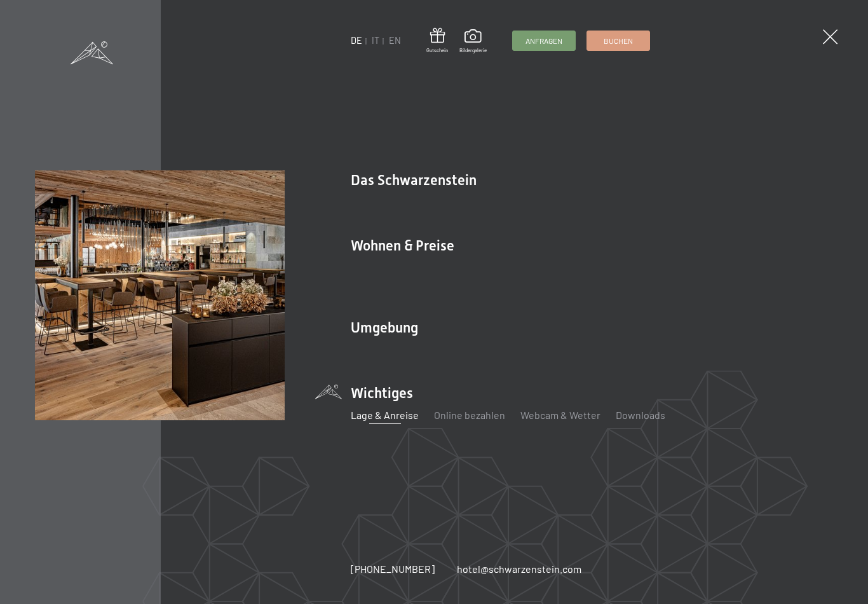  What do you see at coordinates (356, 40) in the screenshot?
I see `a: DE` at bounding box center [356, 40].